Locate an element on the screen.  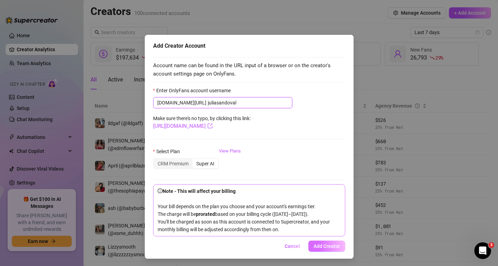
label: Select Plan is located at coordinates (169, 152).